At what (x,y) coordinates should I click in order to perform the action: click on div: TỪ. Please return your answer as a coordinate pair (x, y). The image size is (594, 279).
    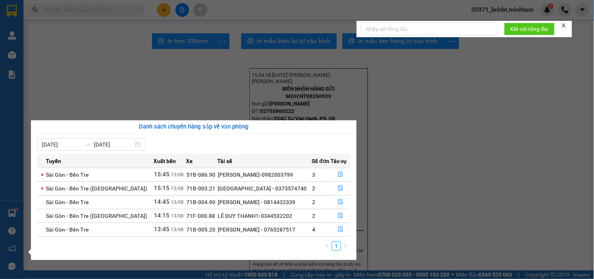
    Looking at the image, I should click on (106, 29).